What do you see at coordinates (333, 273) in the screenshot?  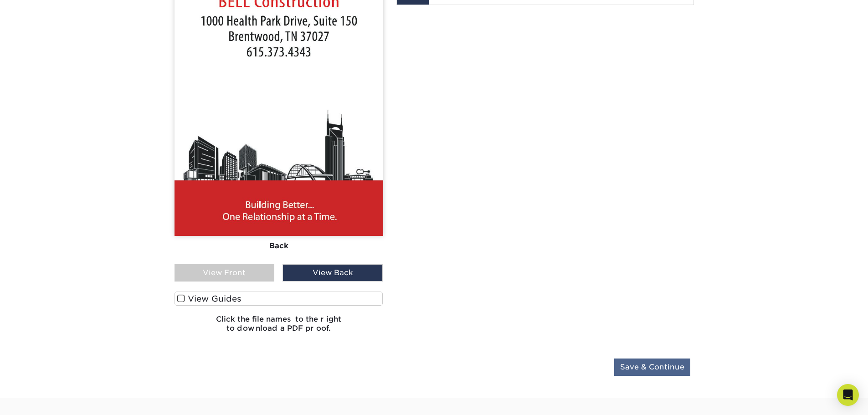 I see `div: View Back` at bounding box center [333, 273].